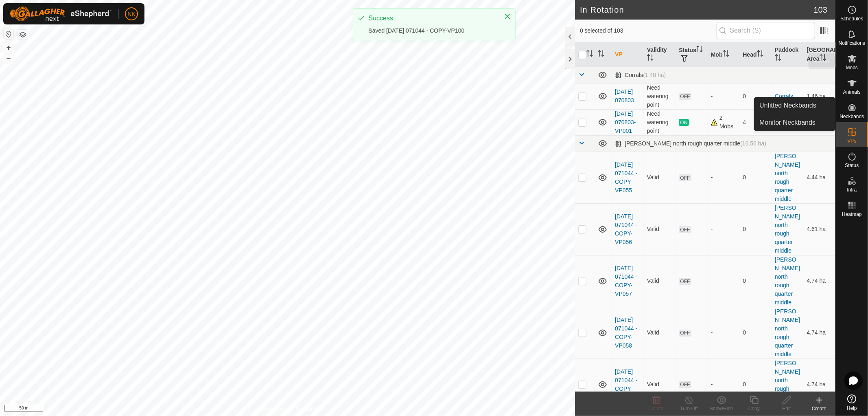 This screenshot has width=868, height=416. Describe the element at coordinates (755, 55) in the screenshot. I see `th: Head` at that location.